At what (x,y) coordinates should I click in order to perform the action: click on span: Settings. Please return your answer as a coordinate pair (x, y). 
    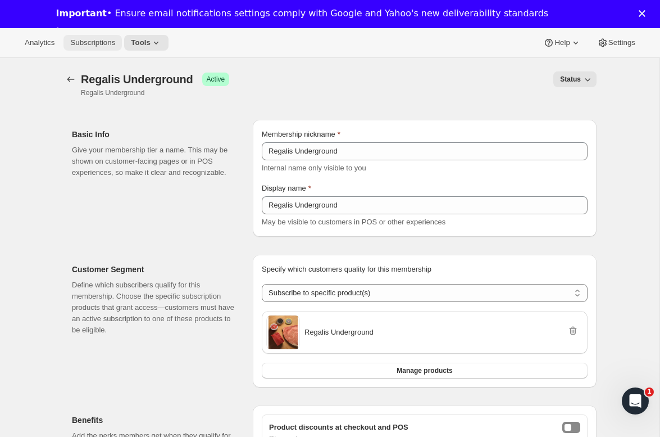
    Looking at the image, I should click on (622, 43).